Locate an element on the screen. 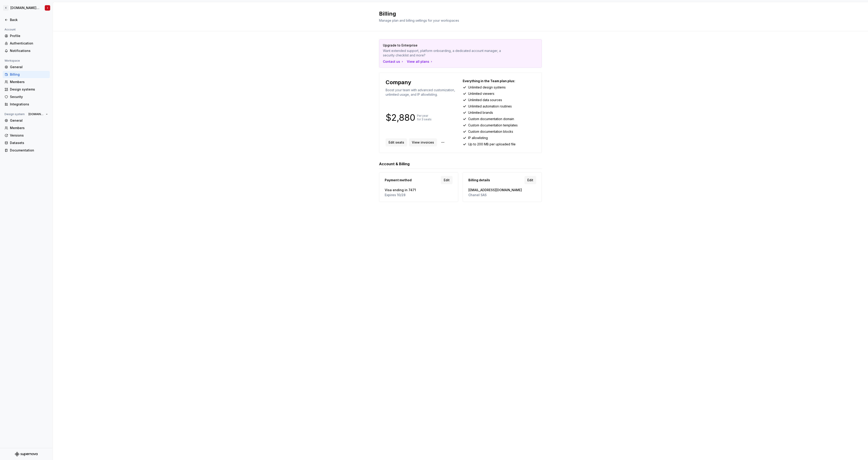  span: Expires 10/28 is located at coordinates (418, 195).